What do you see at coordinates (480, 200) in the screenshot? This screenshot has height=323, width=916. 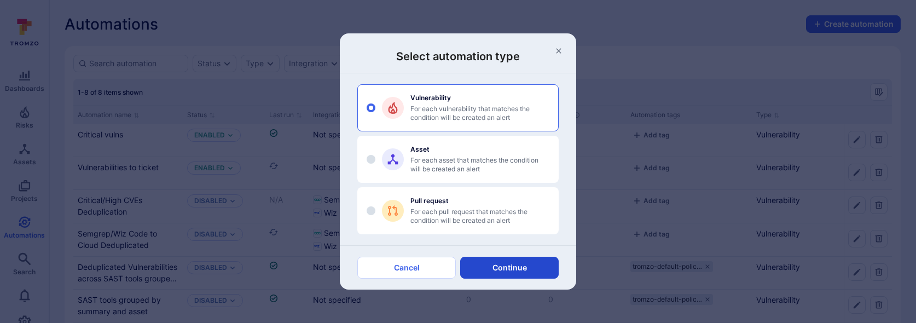 I see `span: Pull request` at bounding box center [480, 200].